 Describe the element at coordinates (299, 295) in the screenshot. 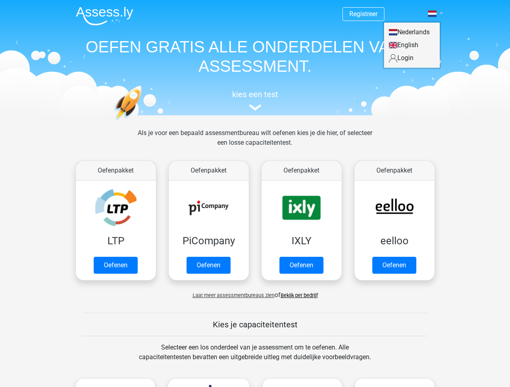

I see `a: Bekijk per bedrijf` at that location.